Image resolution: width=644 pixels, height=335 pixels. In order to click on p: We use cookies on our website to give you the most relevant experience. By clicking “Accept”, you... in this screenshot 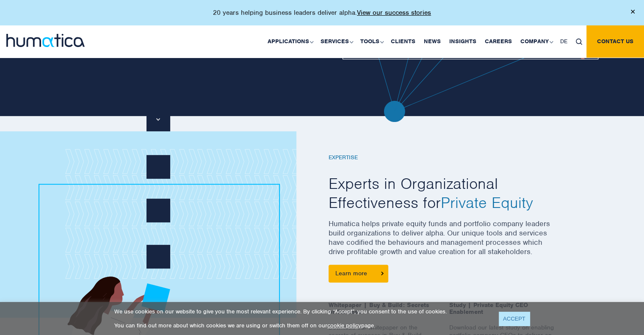, I will do `click(301, 312)`.